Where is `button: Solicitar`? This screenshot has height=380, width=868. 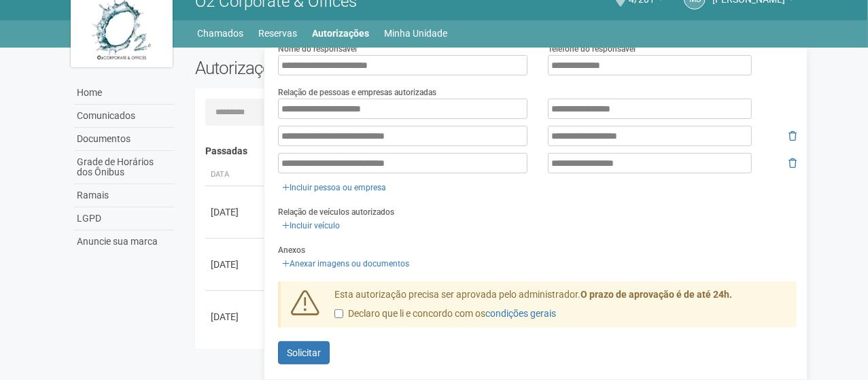 button: Solicitar is located at coordinates (304, 353).